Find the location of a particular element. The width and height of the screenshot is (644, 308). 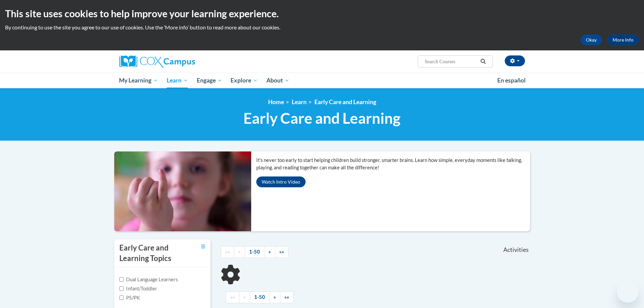

h3: Early Care and Learning Topics is located at coordinates (151, 253).